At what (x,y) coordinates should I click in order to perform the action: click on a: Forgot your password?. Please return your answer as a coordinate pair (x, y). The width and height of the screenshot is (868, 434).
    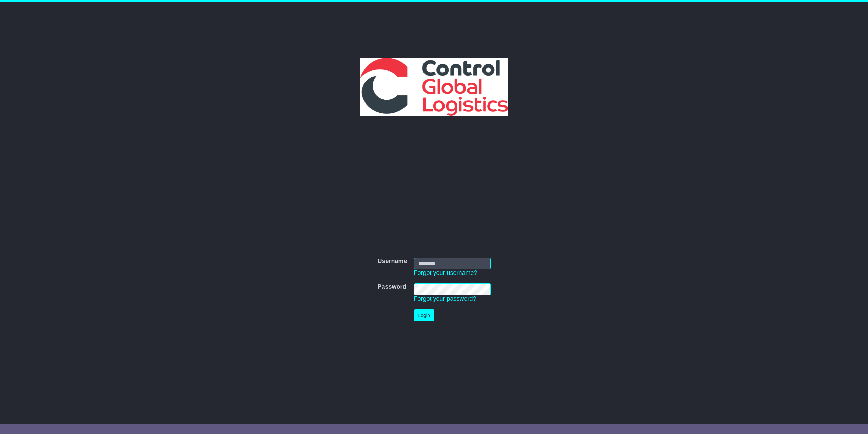
    Looking at the image, I should click on (445, 299).